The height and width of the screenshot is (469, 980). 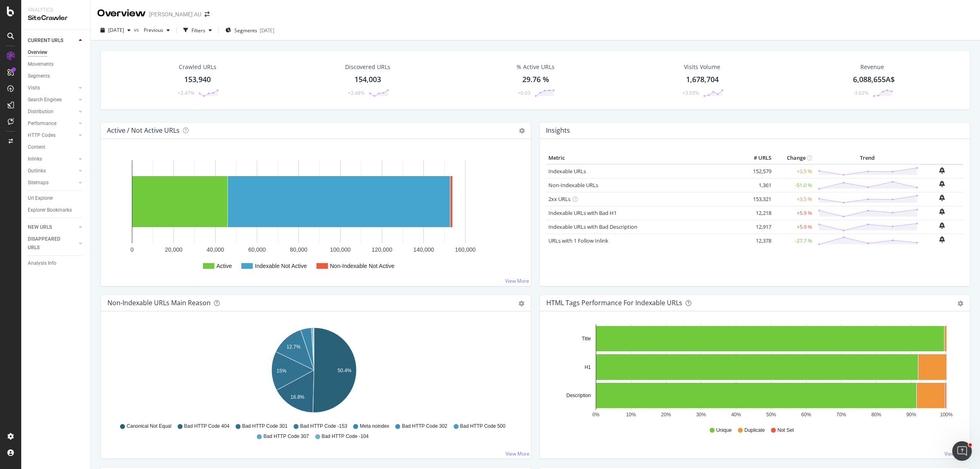 What do you see at coordinates (52, 171) in the screenshot?
I see `a: Outlinks` at bounding box center [52, 171].